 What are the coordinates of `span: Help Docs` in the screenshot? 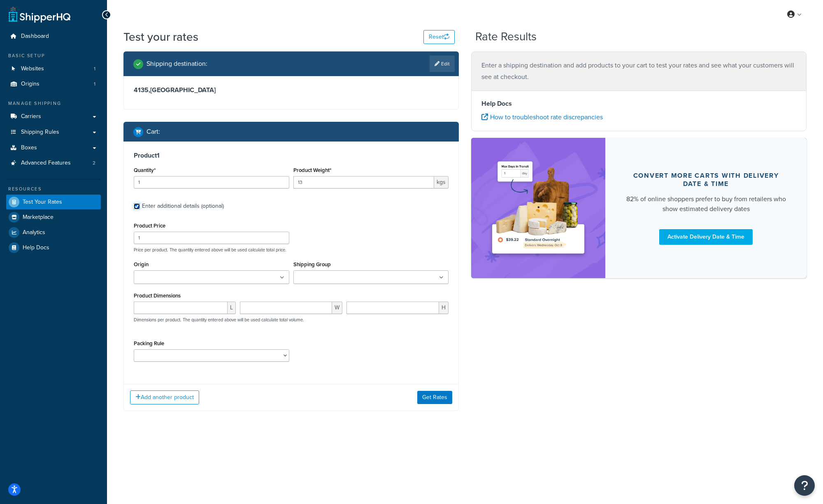 It's located at (36, 248).